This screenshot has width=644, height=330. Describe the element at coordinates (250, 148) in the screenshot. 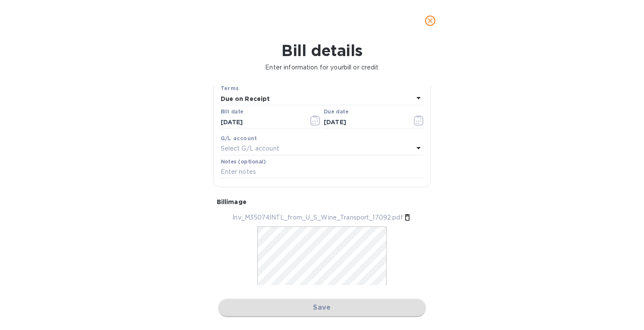

I see `p: Select G/L account` at that location.